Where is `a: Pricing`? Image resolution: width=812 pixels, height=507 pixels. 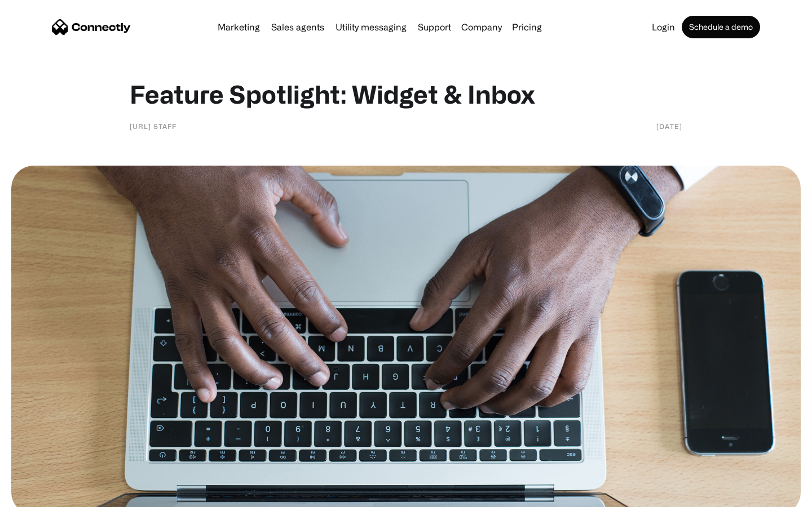
a: Pricing is located at coordinates (527, 27).